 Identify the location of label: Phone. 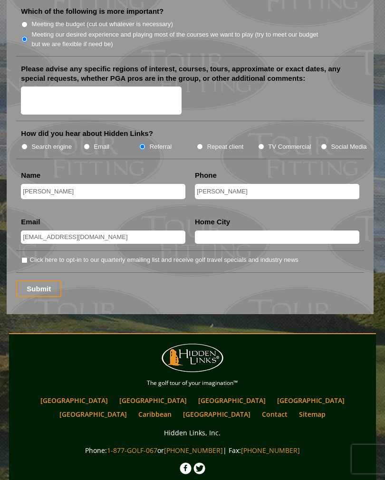
(206, 176).